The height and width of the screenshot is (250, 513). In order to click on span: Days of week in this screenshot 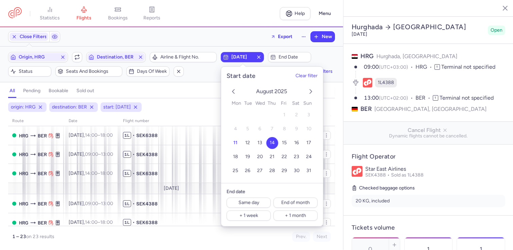, I will do `click(152, 71)`.